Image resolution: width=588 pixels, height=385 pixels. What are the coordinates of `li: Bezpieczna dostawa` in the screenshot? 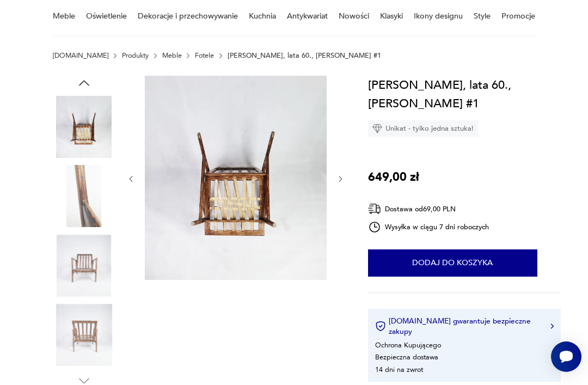 It's located at (407, 357).